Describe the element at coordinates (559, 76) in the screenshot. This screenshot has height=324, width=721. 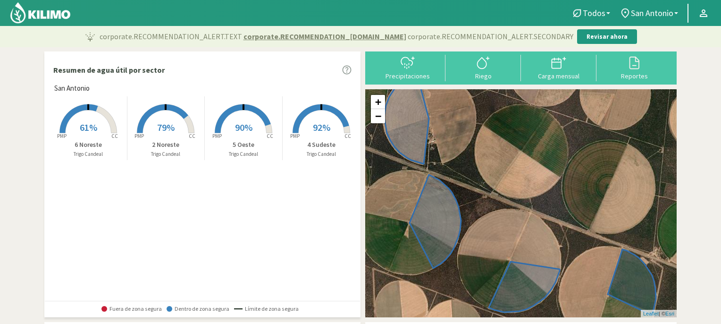
I see `div: Carga mensual` at that location.